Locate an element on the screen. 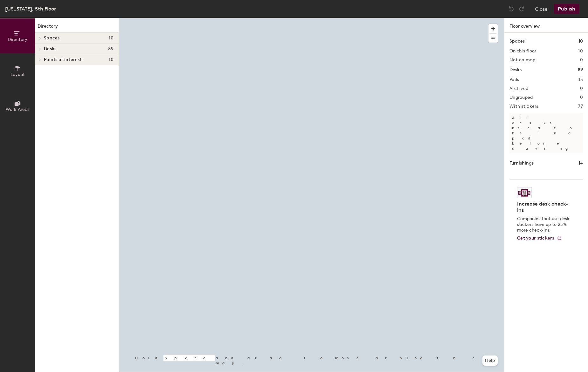  h2: On this floor is located at coordinates (523, 51).